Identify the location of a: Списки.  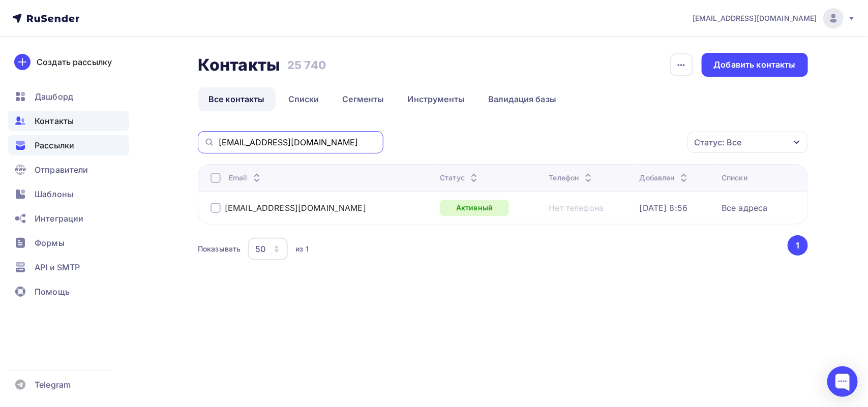
(304, 99).